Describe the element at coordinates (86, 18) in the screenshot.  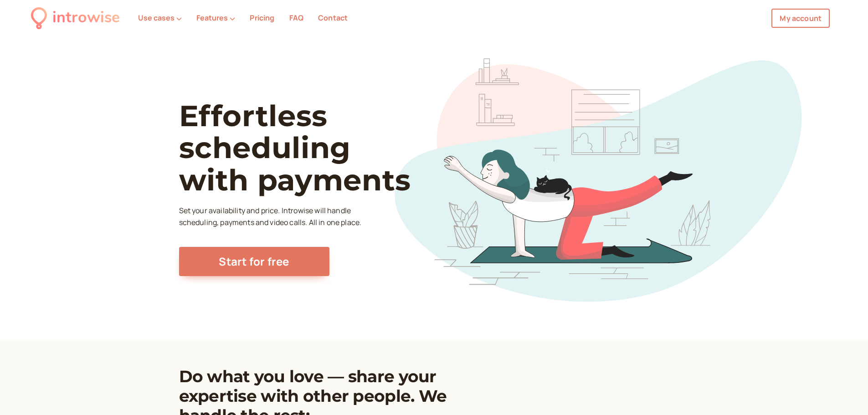
I see `div: introwise` at that location.